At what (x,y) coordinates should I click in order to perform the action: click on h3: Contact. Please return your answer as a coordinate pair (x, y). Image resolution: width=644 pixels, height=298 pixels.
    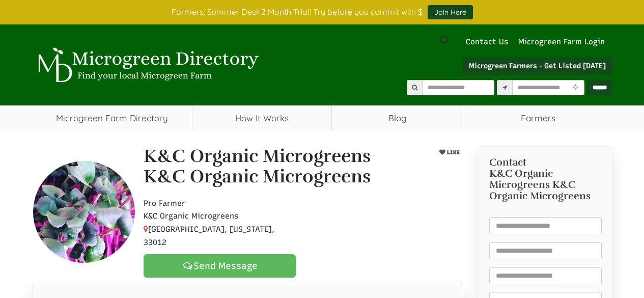
    Looking at the image, I should click on (545, 179).